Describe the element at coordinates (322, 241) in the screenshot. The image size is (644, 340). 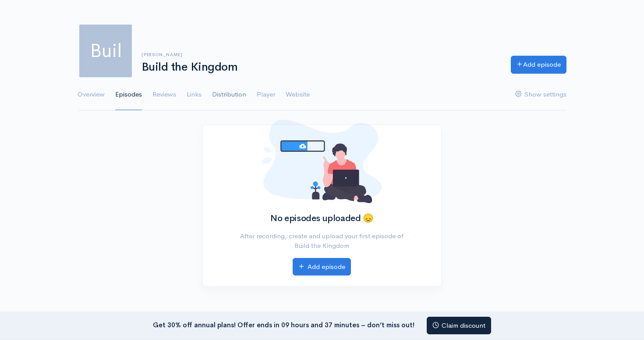
I see `p: After recording, create and upload your first episode of Build the Kingdom` at that location.